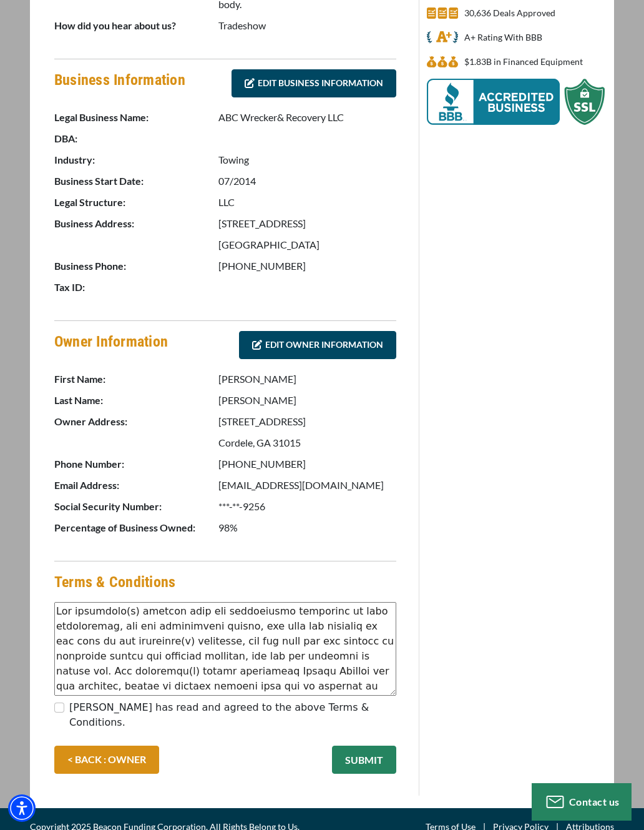 This screenshot has width=644, height=830. What do you see at coordinates (135, 401) in the screenshot?
I see `p: Last Name:` at bounding box center [135, 401].